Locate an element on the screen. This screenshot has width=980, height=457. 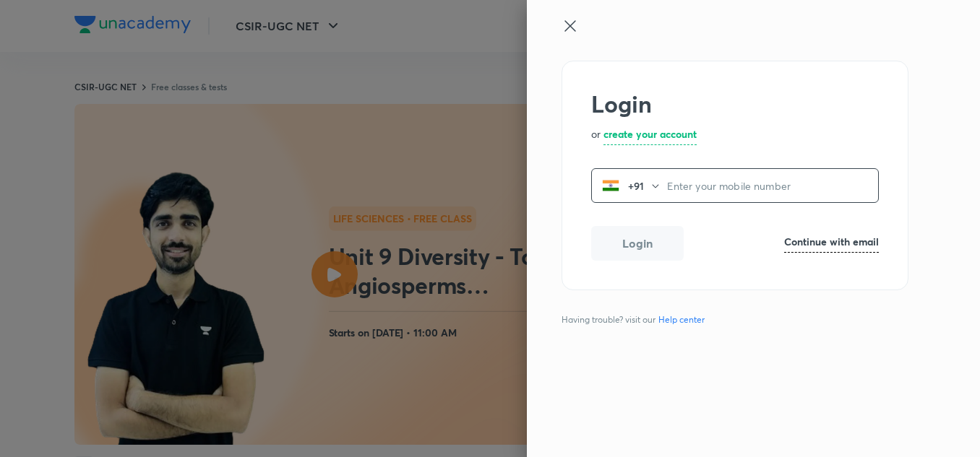
input: Enter your mobile number is located at coordinates (772, 186).